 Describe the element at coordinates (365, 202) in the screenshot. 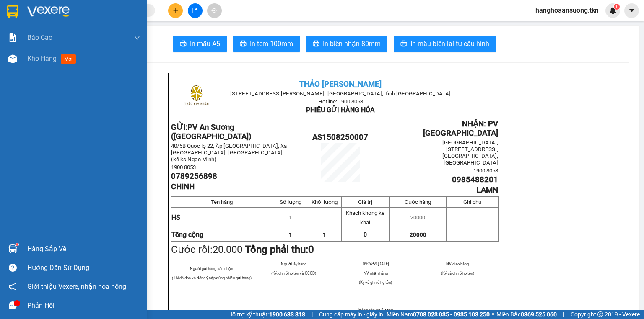

I see `span: Giá trị` at that location.